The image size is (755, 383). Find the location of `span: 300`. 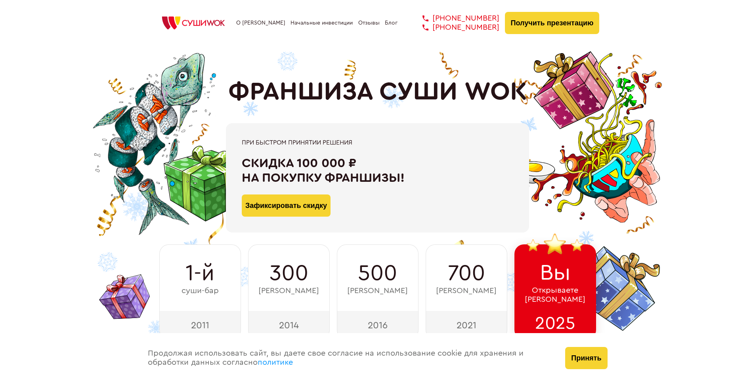

span: 300 is located at coordinates (289, 273).